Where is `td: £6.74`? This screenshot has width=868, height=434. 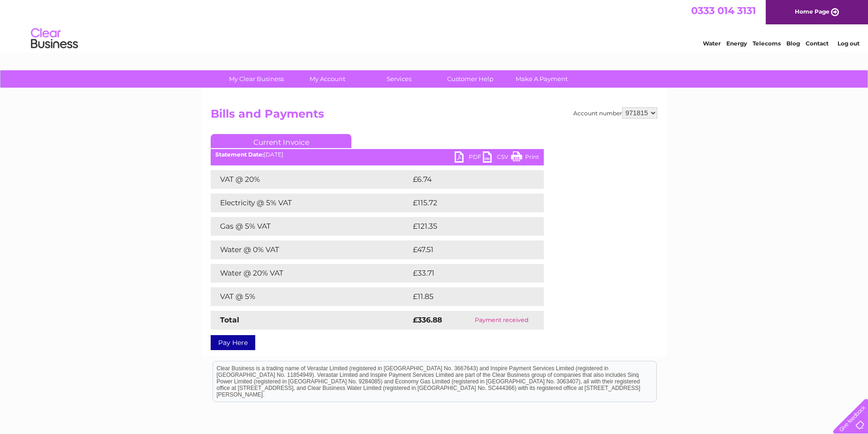
td: £6.74 is located at coordinates (466, 180).